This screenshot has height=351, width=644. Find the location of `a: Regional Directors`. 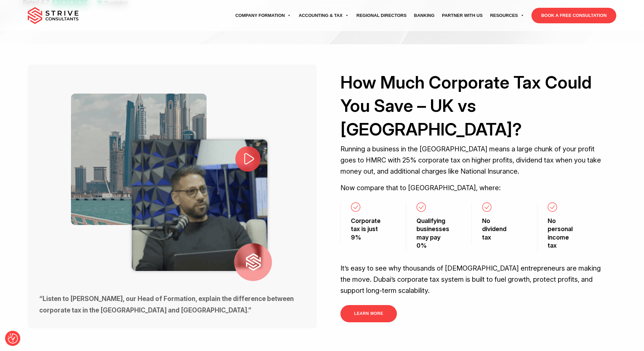

a: Regional Directors is located at coordinates (381, 15).